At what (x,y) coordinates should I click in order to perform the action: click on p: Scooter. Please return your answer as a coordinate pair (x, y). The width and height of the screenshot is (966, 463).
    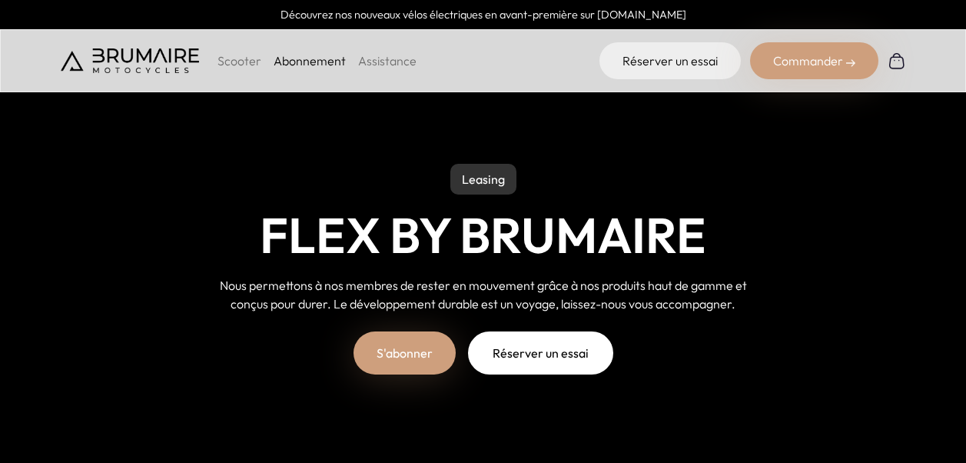
    Looking at the image, I should click on (239, 61).